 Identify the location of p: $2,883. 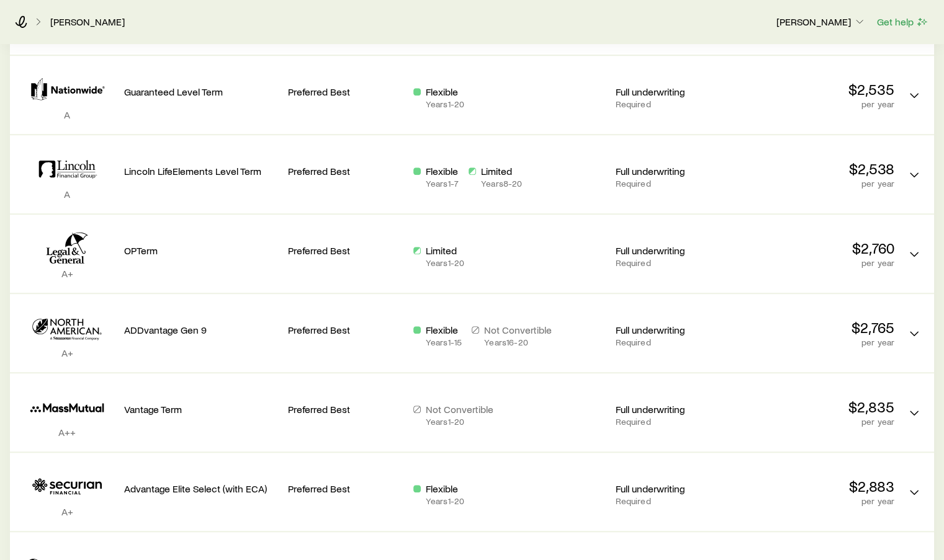
(817, 486).